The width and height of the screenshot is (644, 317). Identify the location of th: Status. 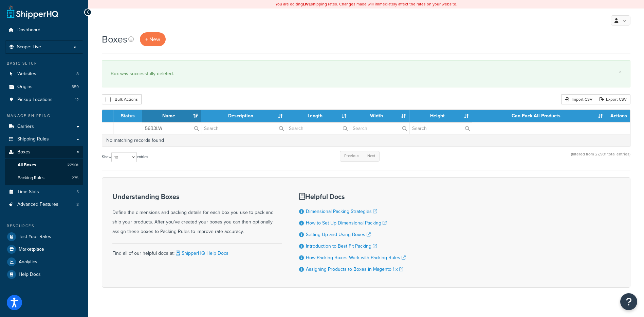
(127, 116).